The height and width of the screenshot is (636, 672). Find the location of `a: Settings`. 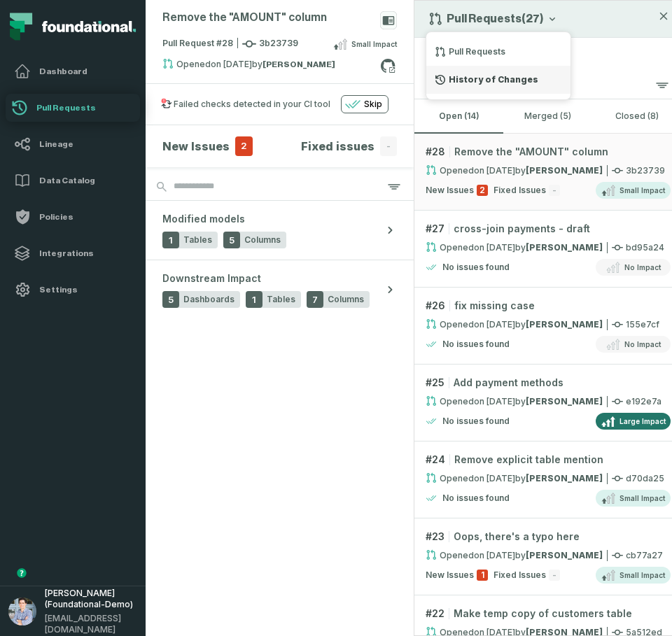

a: Settings is located at coordinates (72, 290).